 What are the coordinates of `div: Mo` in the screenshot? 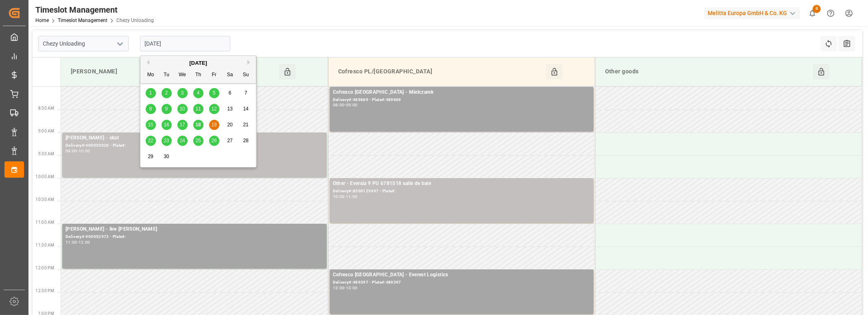 It's located at (150, 75).